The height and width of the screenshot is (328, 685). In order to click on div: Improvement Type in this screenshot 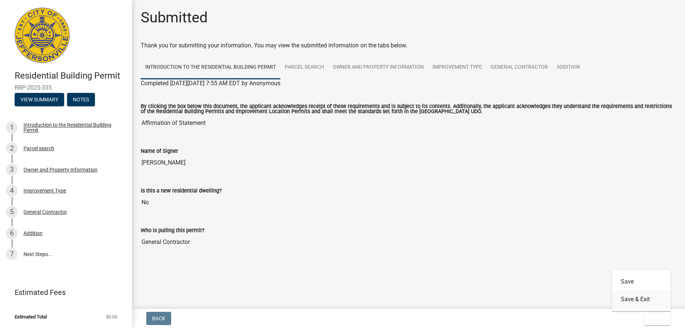, I will do `click(45, 190)`.